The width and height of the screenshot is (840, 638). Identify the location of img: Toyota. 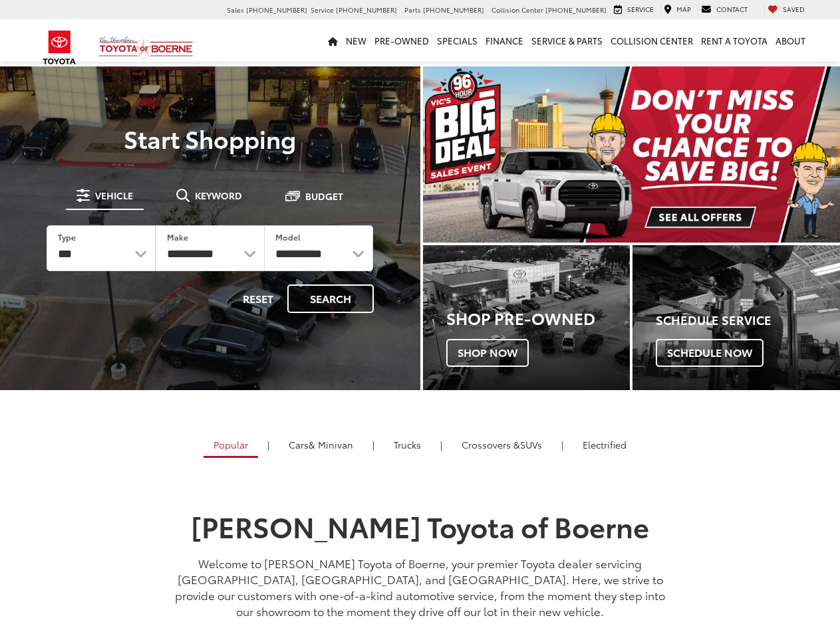
(59, 47).